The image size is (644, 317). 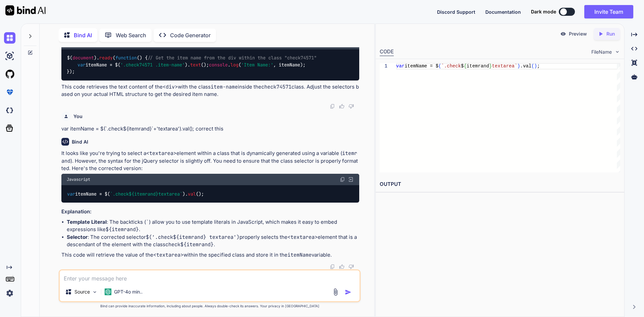 What do you see at coordinates (456, 12) in the screenshot?
I see `span: Discord Support` at bounding box center [456, 12].